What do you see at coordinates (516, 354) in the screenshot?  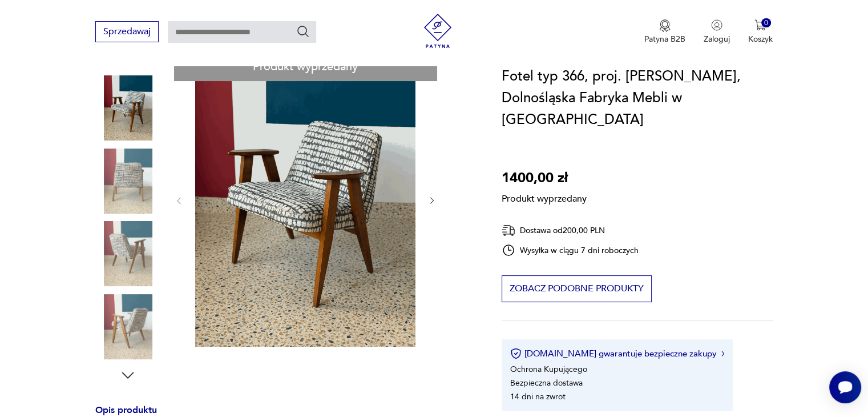 I see `img: Ikona certyfikatu` at bounding box center [516, 354].